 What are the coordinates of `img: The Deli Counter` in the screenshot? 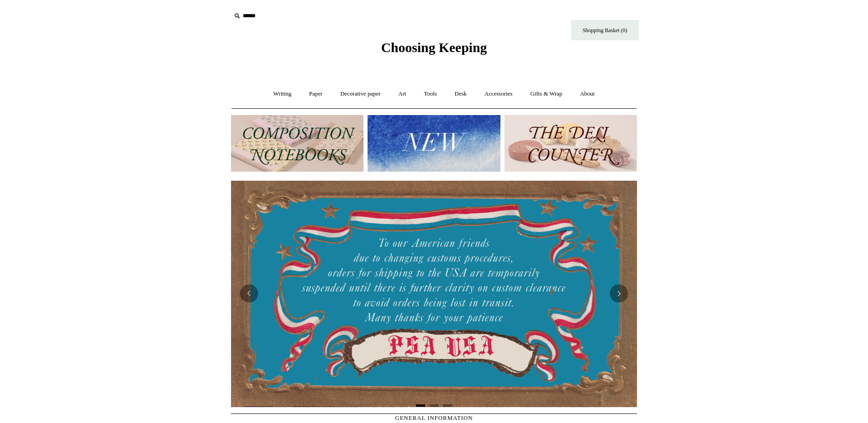 It's located at (570, 143).